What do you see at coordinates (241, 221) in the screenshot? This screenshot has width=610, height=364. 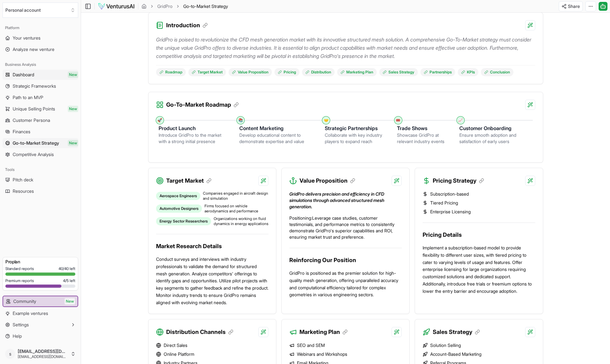 I see `span: Organizations working on fluid dynamics in energy applications` at bounding box center [241, 221].